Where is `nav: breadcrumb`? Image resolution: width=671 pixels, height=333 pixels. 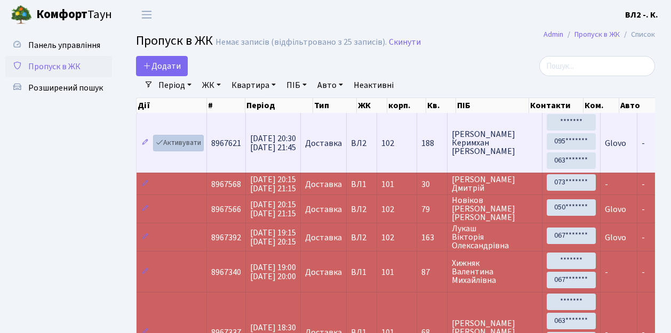
nav: breadcrumb is located at coordinates (599, 35).